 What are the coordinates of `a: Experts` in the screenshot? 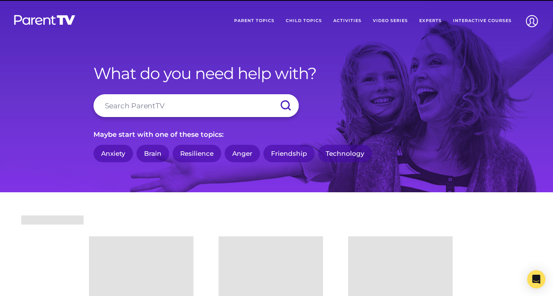 It's located at (430, 21).